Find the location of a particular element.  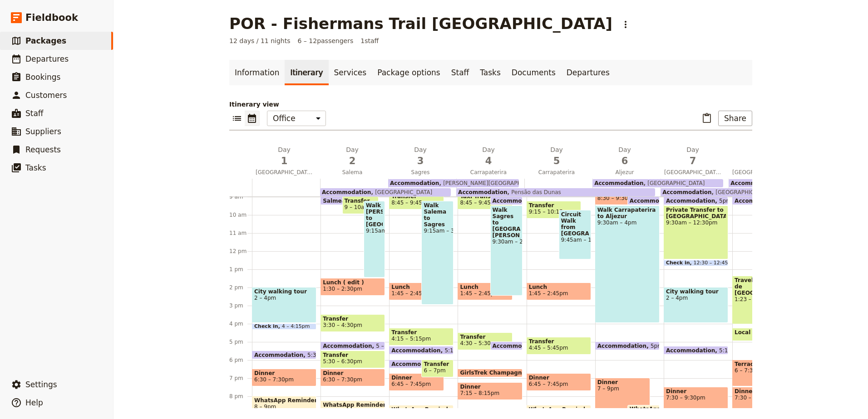

div: Accommodation5 – 6pm is located at coordinates (353, 346).